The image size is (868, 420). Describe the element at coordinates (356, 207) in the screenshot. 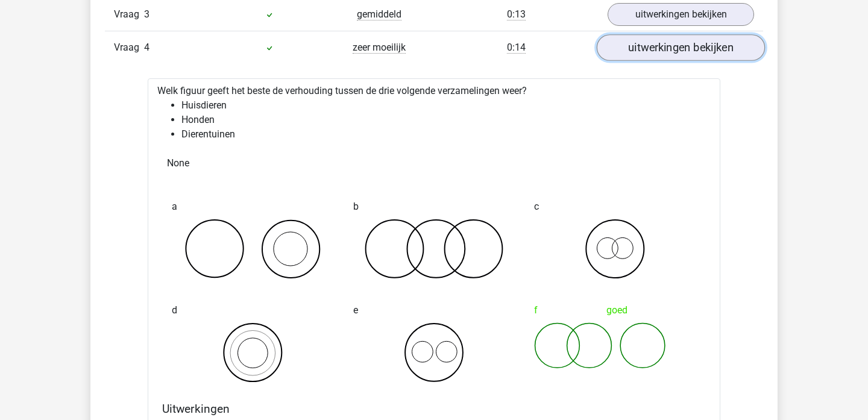

I see `span: b` at that location.